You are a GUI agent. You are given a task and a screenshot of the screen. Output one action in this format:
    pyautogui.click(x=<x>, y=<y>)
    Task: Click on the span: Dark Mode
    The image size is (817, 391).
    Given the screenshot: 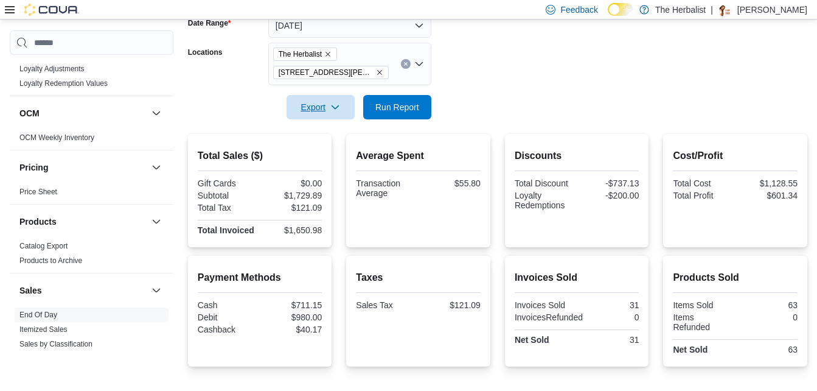 What is the action you would take?
    pyautogui.click(x=608, y=16)
    